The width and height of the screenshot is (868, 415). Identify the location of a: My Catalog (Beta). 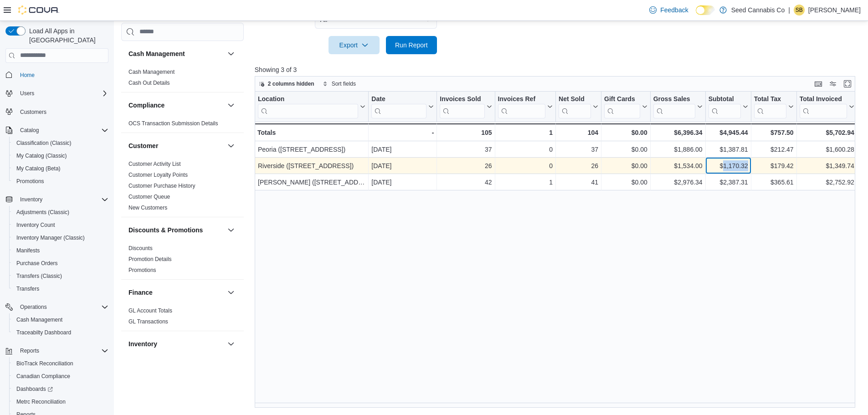
(38, 168).